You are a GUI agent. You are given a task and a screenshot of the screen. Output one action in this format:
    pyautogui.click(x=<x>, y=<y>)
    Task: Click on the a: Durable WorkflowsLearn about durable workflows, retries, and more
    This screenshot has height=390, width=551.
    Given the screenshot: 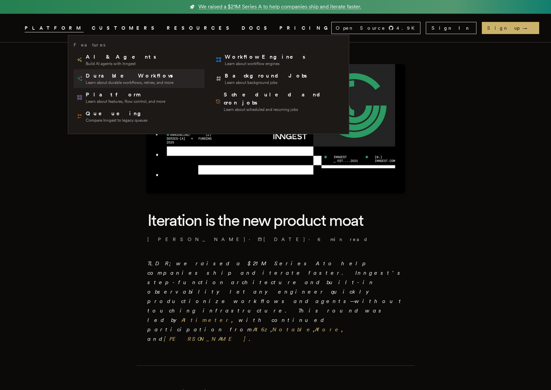 What is the action you would take?
    pyautogui.click(x=139, y=79)
    